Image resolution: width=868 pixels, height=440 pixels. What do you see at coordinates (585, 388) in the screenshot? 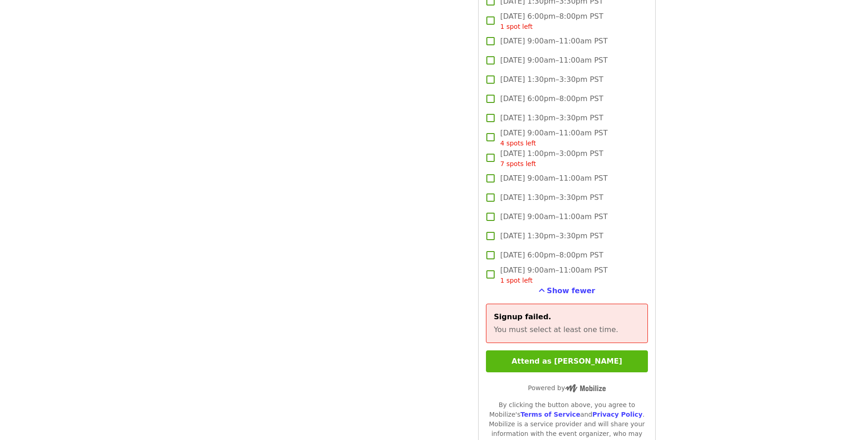
I see `img: Powered by Mobilize` at bounding box center [585, 388].